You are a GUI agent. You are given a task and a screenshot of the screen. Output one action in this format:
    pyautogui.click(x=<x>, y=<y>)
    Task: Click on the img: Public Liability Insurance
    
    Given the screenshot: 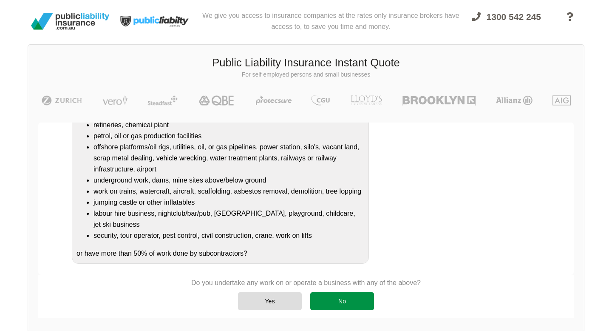 What is the action you would take?
    pyautogui.click(x=70, y=21)
    